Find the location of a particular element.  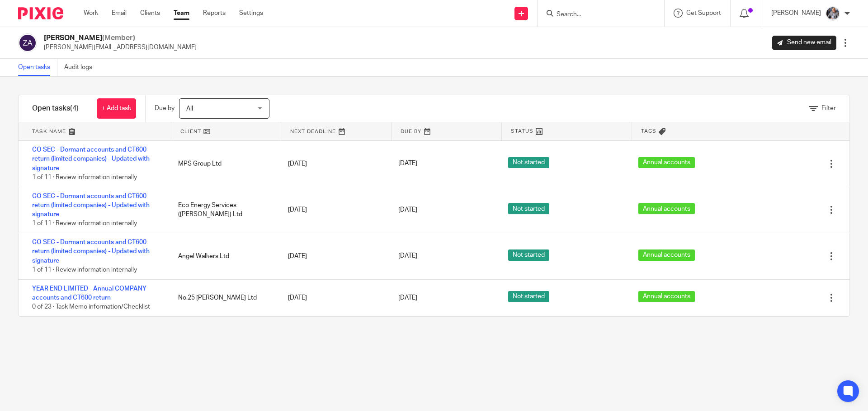

img: -%20%20-%20studio@ingrained.co.uk%20for%20%20-20220223%20at%20101413%20-%201W1A2026.jpg is located at coordinates (832, 14).